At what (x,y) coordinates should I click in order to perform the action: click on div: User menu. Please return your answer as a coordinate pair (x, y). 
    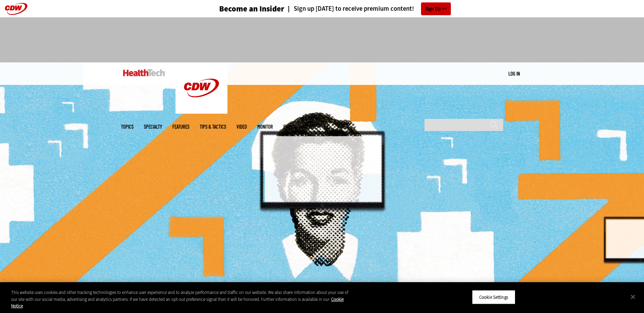
    Looking at the image, I should click on (513, 73).